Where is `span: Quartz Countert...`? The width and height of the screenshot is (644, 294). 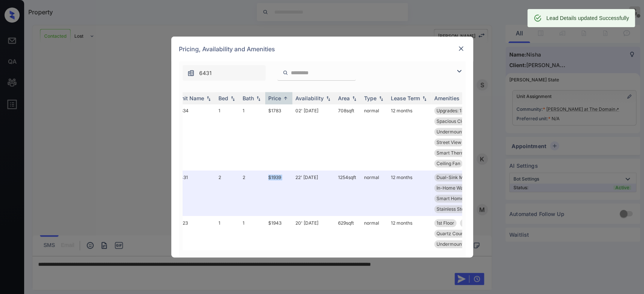
span: Quartz Countert... is located at coordinates (455, 233).